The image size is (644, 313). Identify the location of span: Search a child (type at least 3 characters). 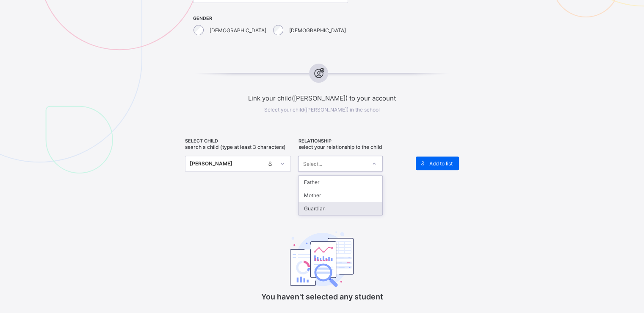
(236, 147).